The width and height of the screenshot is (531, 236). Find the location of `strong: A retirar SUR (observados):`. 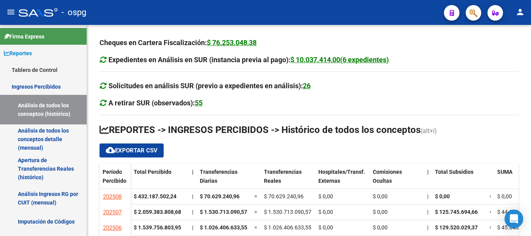

strong: A retirar SUR (observados): is located at coordinates (155, 103).